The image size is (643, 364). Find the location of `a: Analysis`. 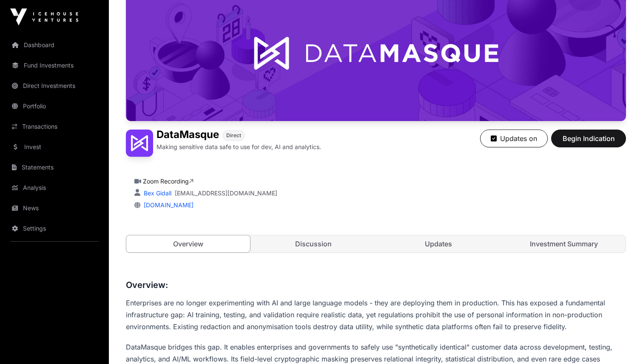

a: Analysis is located at coordinates (55, 188).